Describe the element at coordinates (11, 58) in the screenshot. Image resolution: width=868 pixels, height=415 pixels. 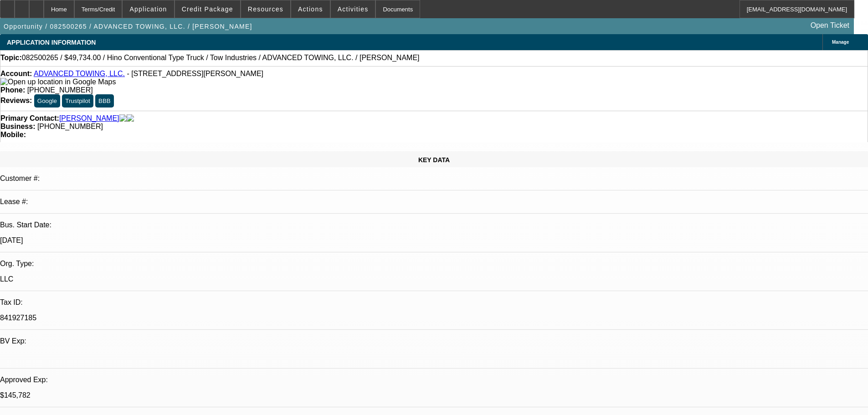
I see `strong: Topic:` at that location.